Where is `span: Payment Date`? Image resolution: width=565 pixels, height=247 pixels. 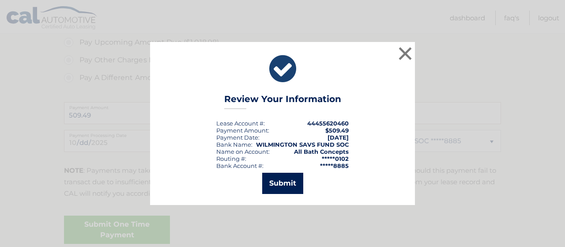
span: Payment Date is located at coordinates (237, 137).